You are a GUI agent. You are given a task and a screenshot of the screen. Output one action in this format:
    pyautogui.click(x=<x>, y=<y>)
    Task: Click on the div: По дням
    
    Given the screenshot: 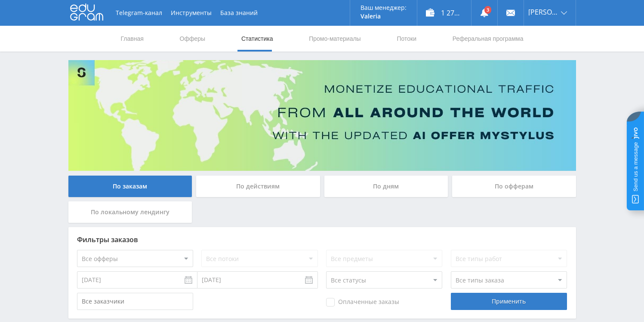 What is the action you would take?
    pyautogui.click(x=386, y=186)
    